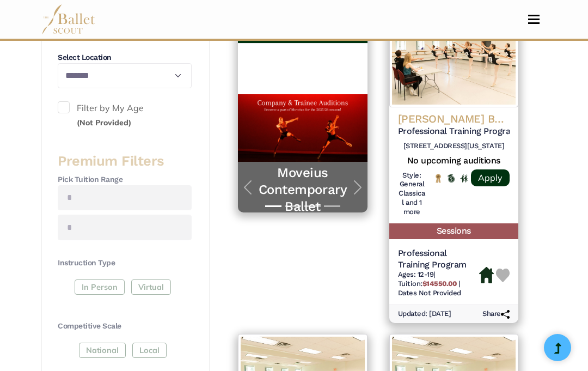 The height and width of the screenshot is (371, 588). Describe the element at coordinates (412, 194) in the screenshot. I see `h6: Style: General Classical and 1 more` at that location.